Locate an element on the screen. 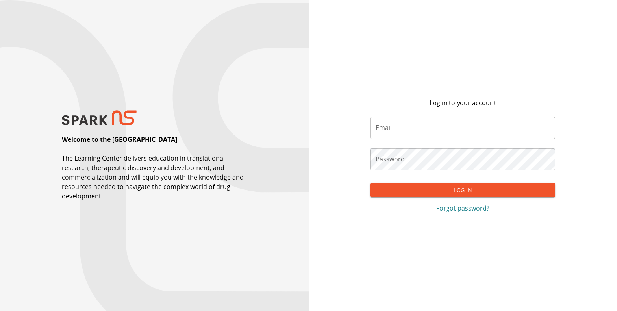 The height and width of the screenshot is (311, 617). p: The Learning Center delivers education in translational research, therapeutic discovery and devel... is located at coordinates (154, 177).